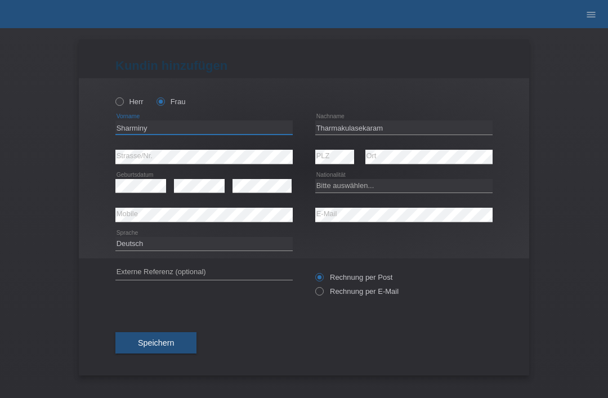 This screenshot has width=608, height=398. Describe the element at coordinates (591, 15) in the screenshot. I see `i: menu` at that location.